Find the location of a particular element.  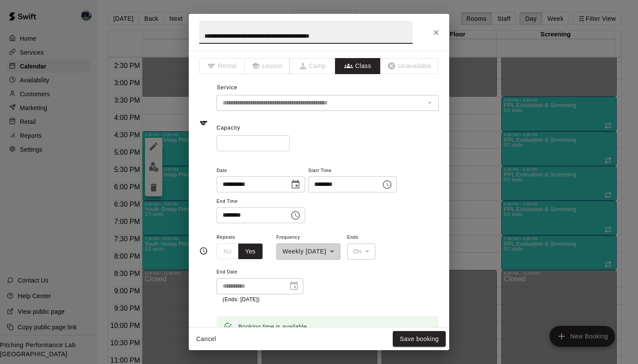

span: Service is located at coordinates (227, 88).